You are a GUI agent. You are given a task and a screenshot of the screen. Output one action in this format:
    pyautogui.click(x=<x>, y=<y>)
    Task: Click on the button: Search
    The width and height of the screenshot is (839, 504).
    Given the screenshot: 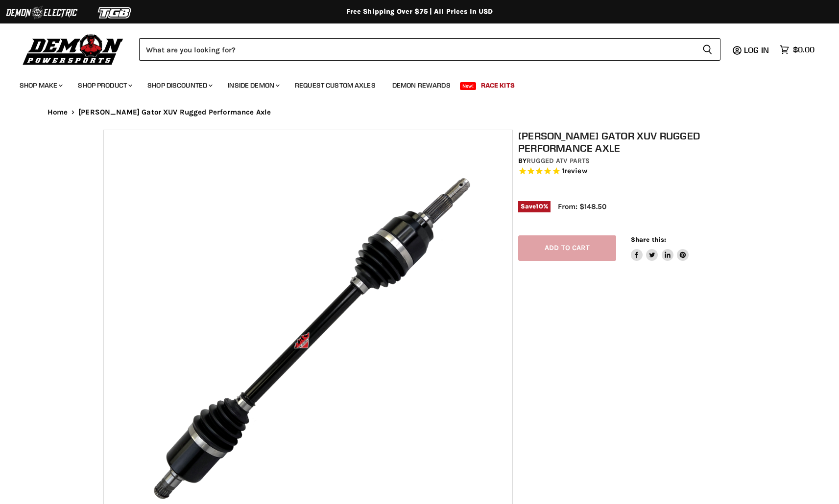 What is the action you would take?
    pyautogui.click(x=707, y=49)
    